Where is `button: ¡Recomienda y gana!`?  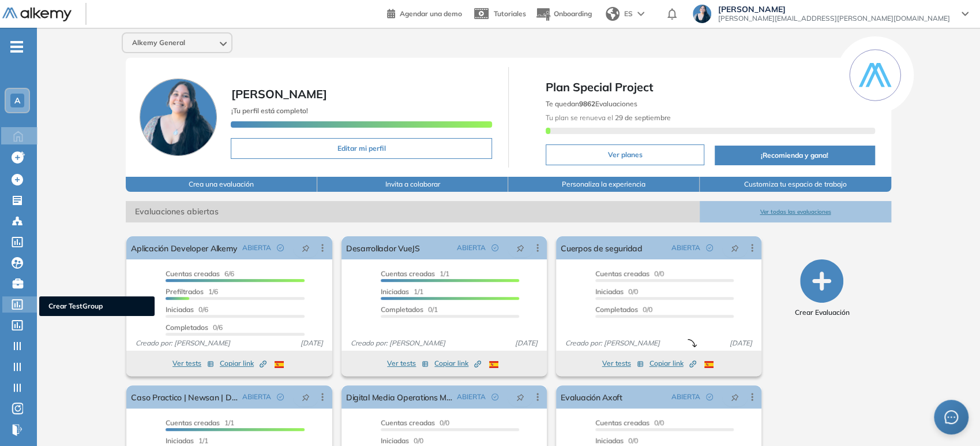
button: ¡Recomienda y gana! is located at coordinates (795, 155).